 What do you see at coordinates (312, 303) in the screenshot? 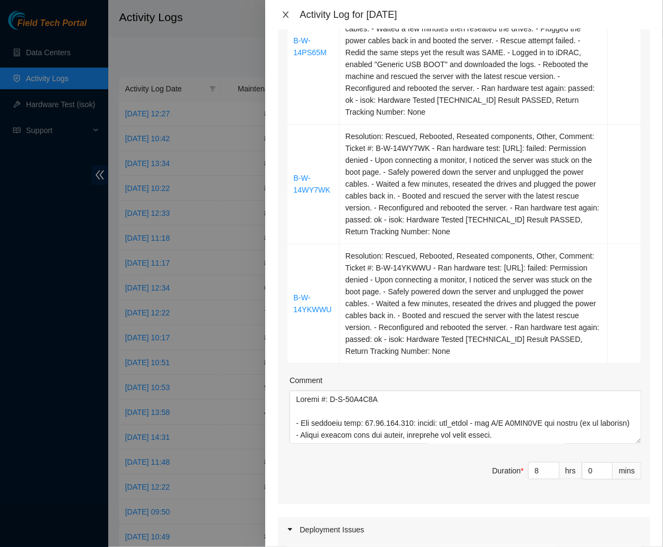
I see `a: B-W-14YKWWU` at bounding box center [312, 303].